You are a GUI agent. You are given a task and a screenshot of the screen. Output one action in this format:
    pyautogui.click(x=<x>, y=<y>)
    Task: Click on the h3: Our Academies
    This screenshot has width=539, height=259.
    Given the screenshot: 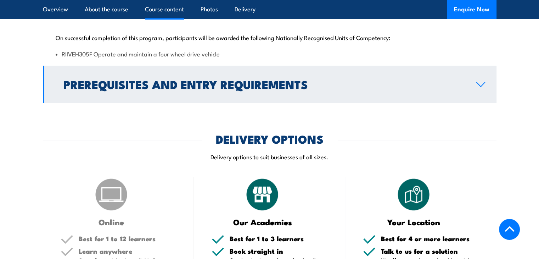 What is the action you would take?
    pyautogui.click(x=262, y=222)
    